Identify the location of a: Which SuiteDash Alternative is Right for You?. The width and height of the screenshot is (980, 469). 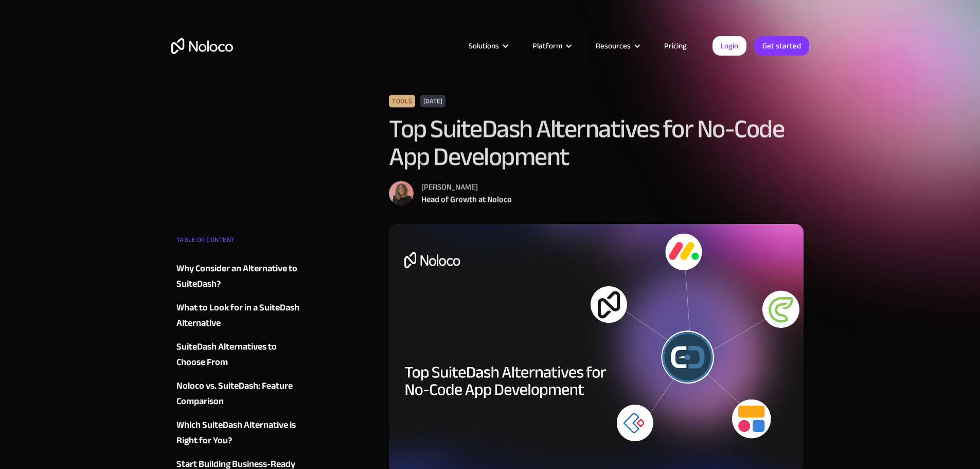
(238, 433).